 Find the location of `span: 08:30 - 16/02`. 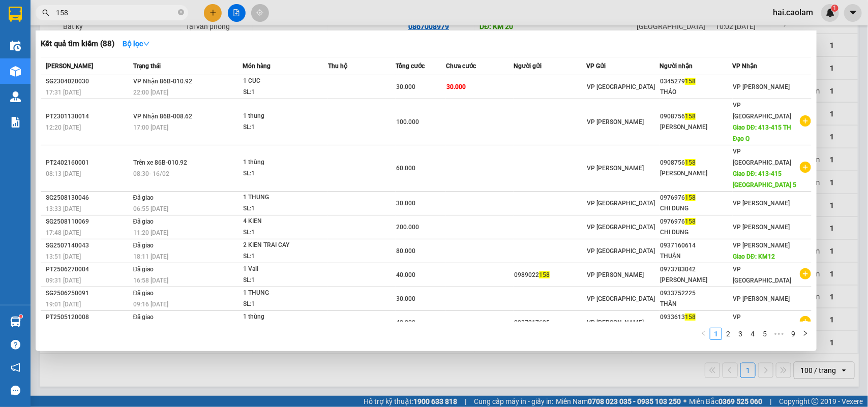

span: 08:30 - 16/02 is located at coordinates (151, 174).